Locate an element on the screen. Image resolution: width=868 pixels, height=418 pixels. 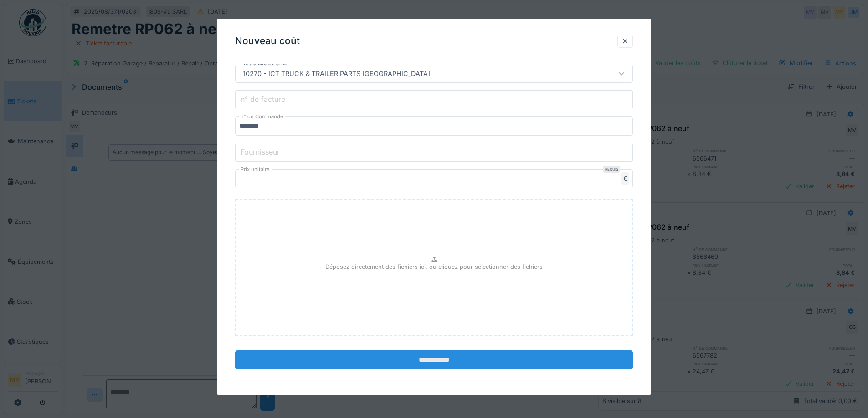
label: Prix unitaire is located at coordinates (255, 170).